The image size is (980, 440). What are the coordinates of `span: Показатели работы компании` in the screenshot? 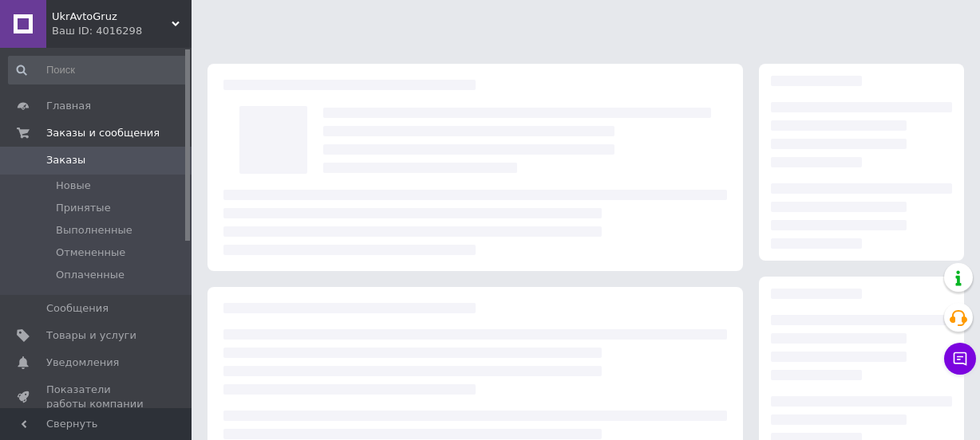 It's located at (97, 398).